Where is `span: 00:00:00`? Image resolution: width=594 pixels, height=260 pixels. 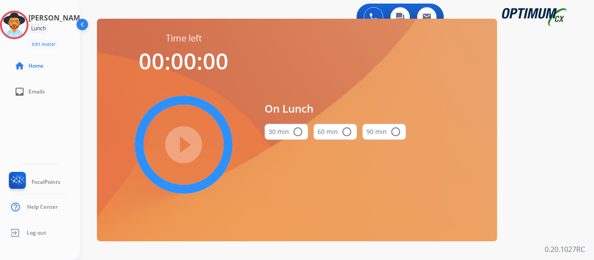 span: 00:00:00 is located at coordinates (184, 61).